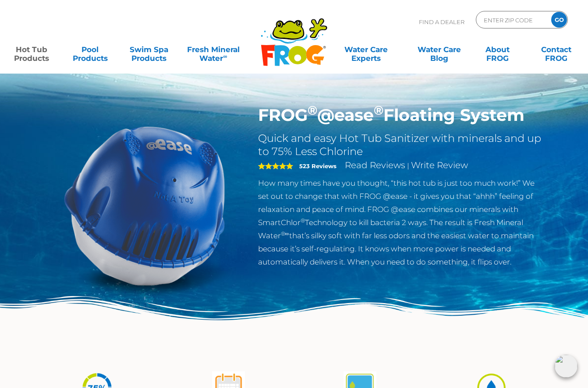 This screenshot has height=388, width=588. Describe the element at coordinates (442, 22) in the screenshot. I see `p: Find A Dealer` at that location.